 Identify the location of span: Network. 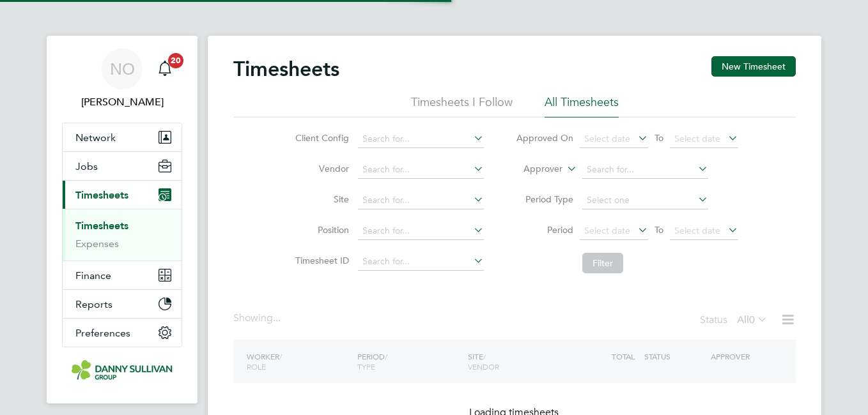
(95, 137).